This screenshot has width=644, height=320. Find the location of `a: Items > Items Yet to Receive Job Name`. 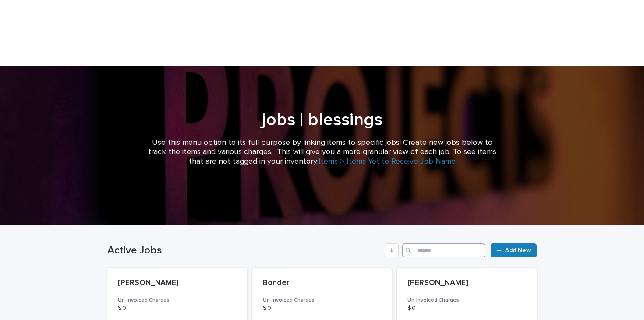

a: Items > Items Yet to Receive Job Name is located at coordinates (387, 162).